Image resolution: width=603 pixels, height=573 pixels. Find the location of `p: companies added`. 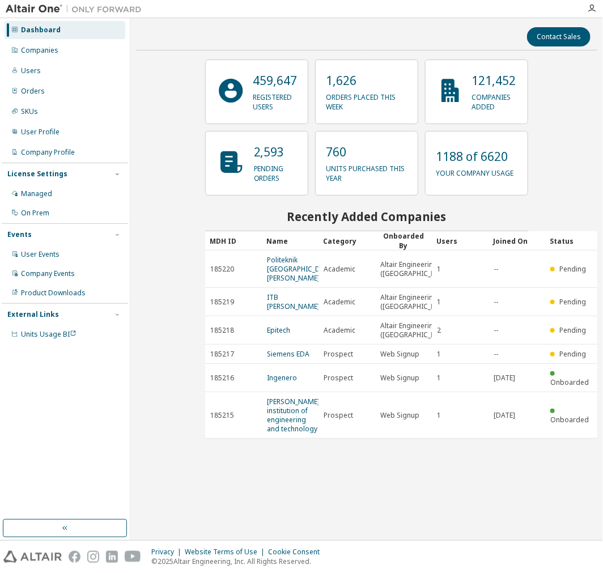

p: companies added is located at coordinates (494, 100).